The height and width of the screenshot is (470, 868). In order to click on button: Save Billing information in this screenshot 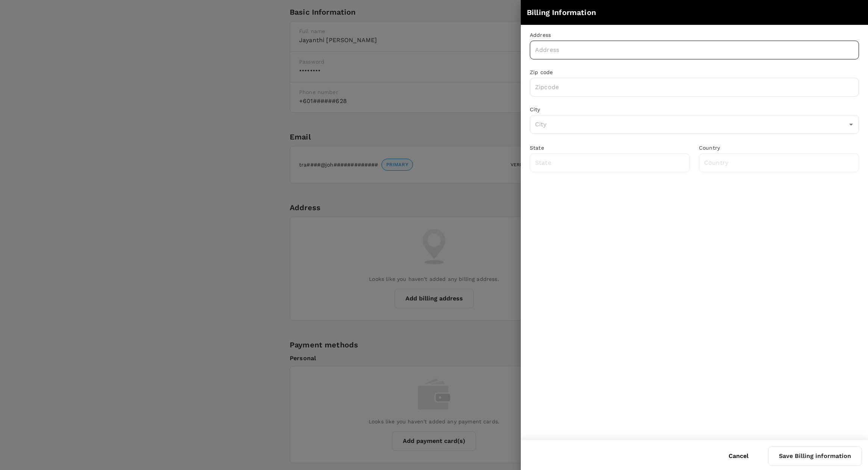, I will do `click(815, 456)`.